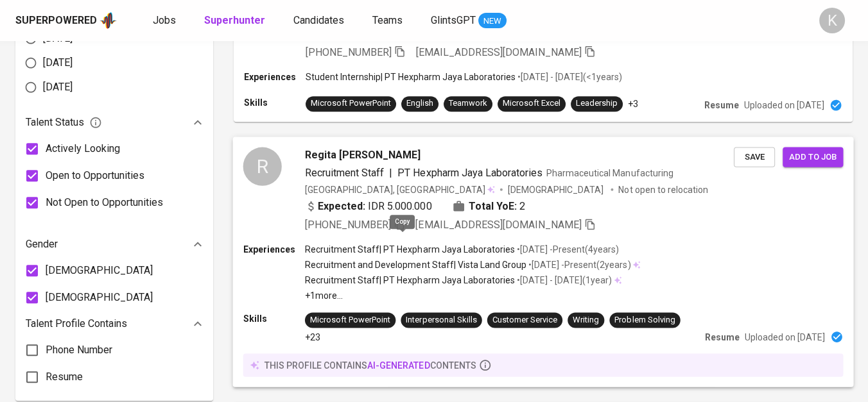 This screenshot has height=402, width=868. I want to click on span: Candidates, so click(319, 20).